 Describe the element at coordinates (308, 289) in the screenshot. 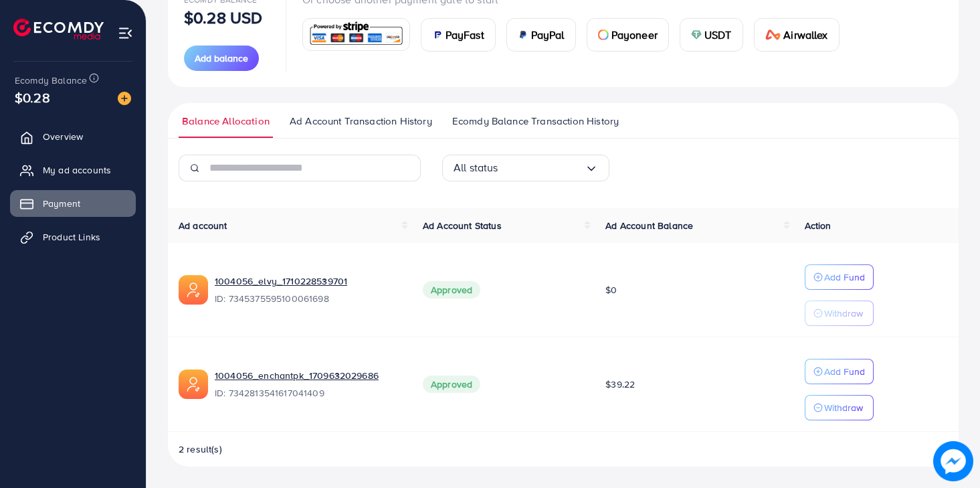

I see `div: <span class='underline'>1004056_elvy_1710228539701</span></br>7345375595100061698` at that location.